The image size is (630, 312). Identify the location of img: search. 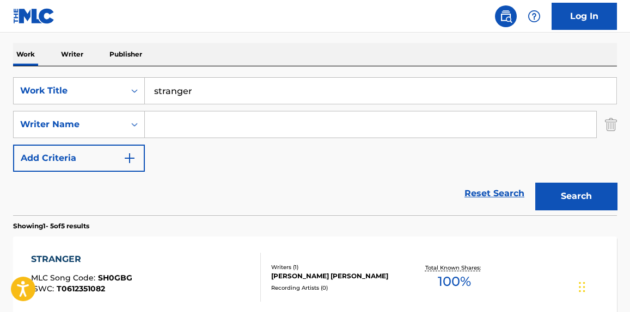
(506, 16).